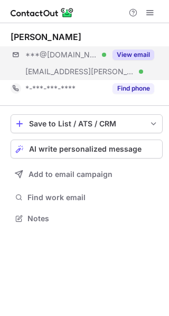  What do you see at coordinates (86, 149) in the screenshot?
I see `button: AI write personalized message` at bounding box center [86, 149].